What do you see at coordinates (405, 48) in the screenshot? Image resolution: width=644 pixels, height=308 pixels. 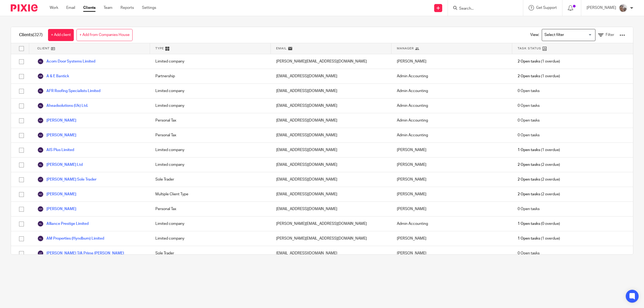 I see `span: Manager` at bounding box center [405, 48].